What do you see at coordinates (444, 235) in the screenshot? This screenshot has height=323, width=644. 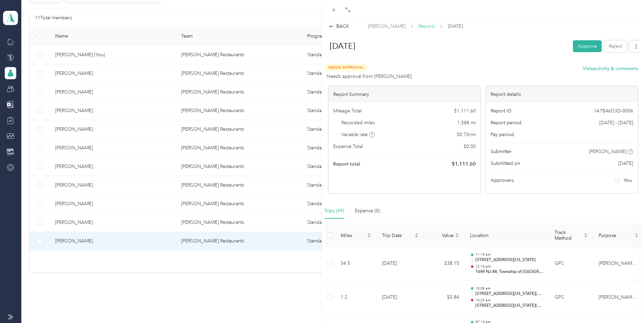 I see `th: Value` at bounding box center [444, 235].